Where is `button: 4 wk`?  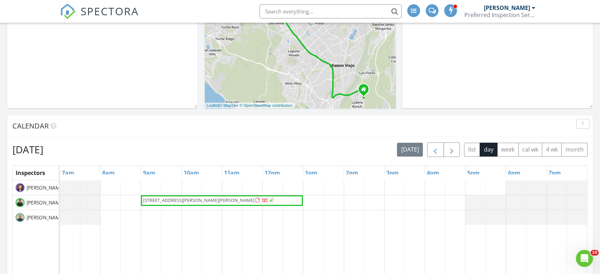 button: 4 wk is located at coordinates (551, 149).